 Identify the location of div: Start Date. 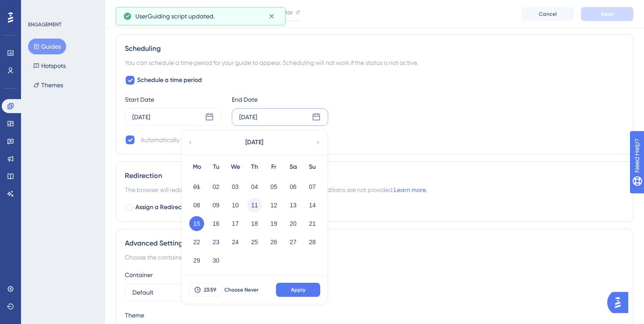
(173, 99).